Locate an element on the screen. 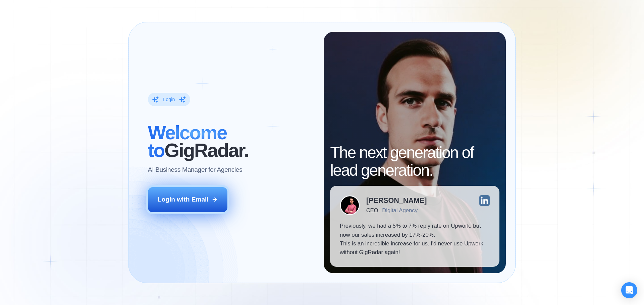  h2: ‍ GigRadar. is located at coordinates (231, 142).